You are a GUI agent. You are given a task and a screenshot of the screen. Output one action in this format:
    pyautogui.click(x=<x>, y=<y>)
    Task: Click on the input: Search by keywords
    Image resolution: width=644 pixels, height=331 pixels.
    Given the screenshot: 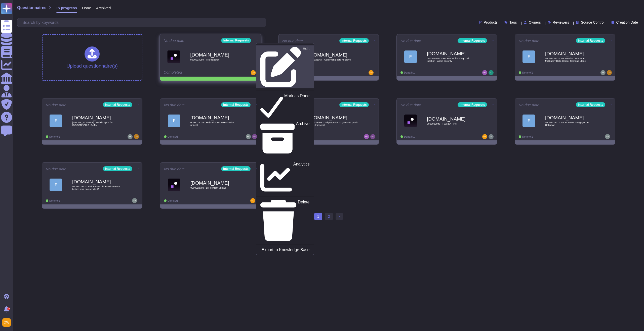 What is the action you would take?
    pyautogui.click(x=143, y=23)
    